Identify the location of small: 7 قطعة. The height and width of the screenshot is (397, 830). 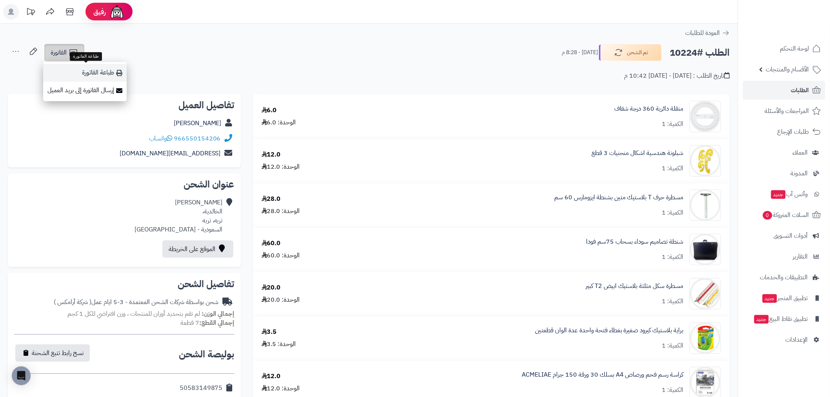
(208, 323).